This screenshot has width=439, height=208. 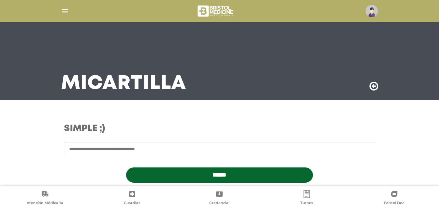 I want to click on a: Turnos, so click(x=307, y=199).